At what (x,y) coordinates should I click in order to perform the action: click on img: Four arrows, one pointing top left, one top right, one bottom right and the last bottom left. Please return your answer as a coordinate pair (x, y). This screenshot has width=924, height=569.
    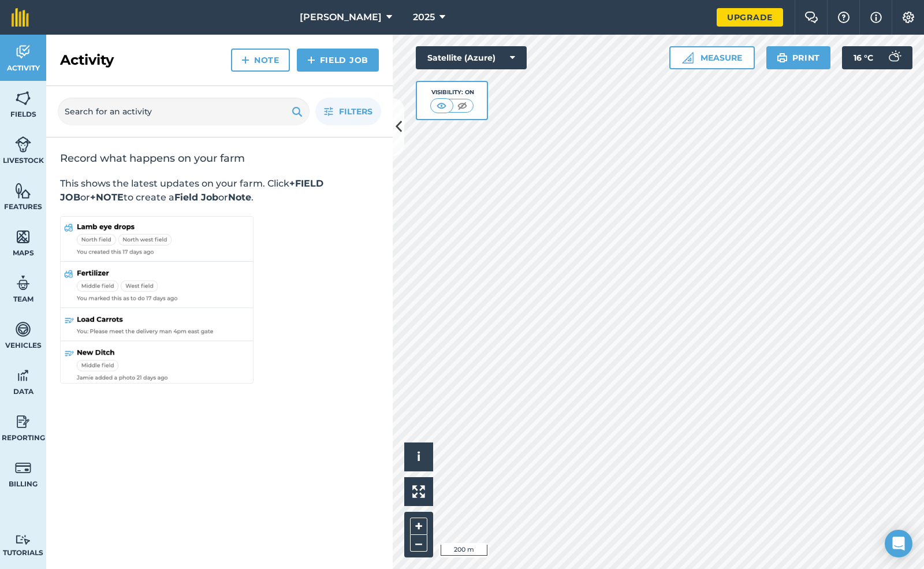
    Looking at the image, I should click on (419, 492).